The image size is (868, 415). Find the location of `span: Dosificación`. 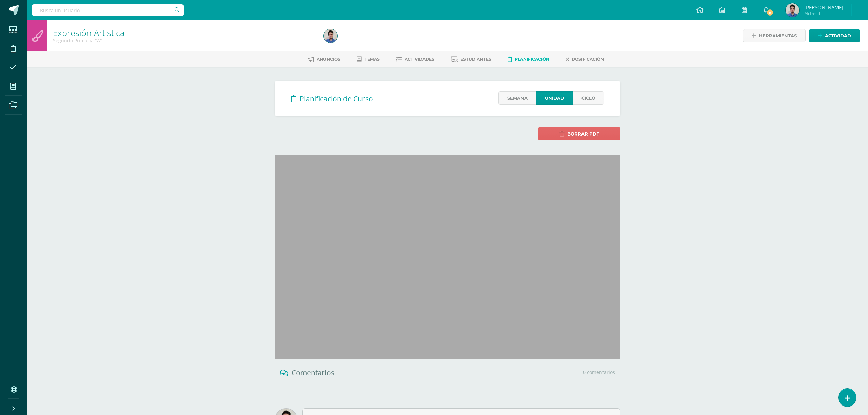

span: Dosificación is located at coordinates (587, 59).